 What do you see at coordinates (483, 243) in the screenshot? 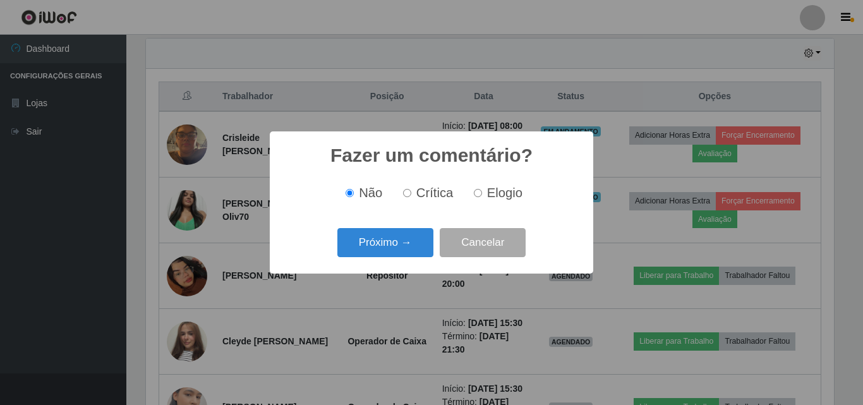
I see `button: Cancelar` at bounding box center [483, 243].